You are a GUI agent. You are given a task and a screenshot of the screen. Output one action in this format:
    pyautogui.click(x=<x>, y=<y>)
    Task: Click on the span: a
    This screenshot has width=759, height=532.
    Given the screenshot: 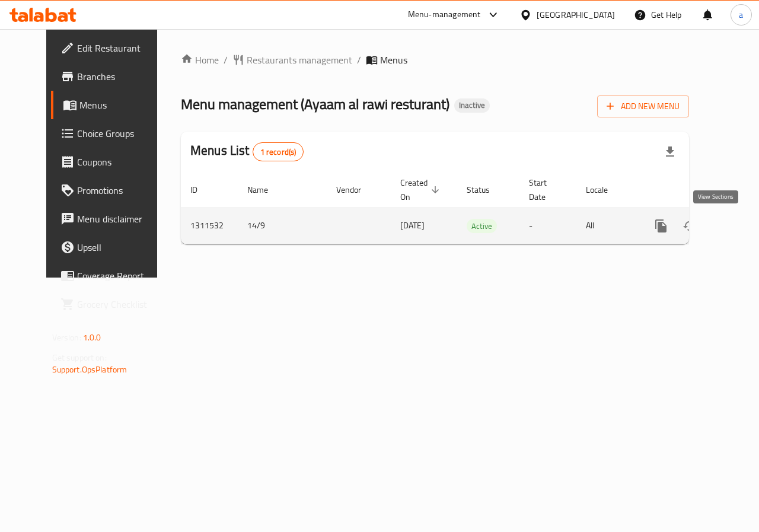 What is the action you would take?
    pyautogui.click(x=740, y=15)
    